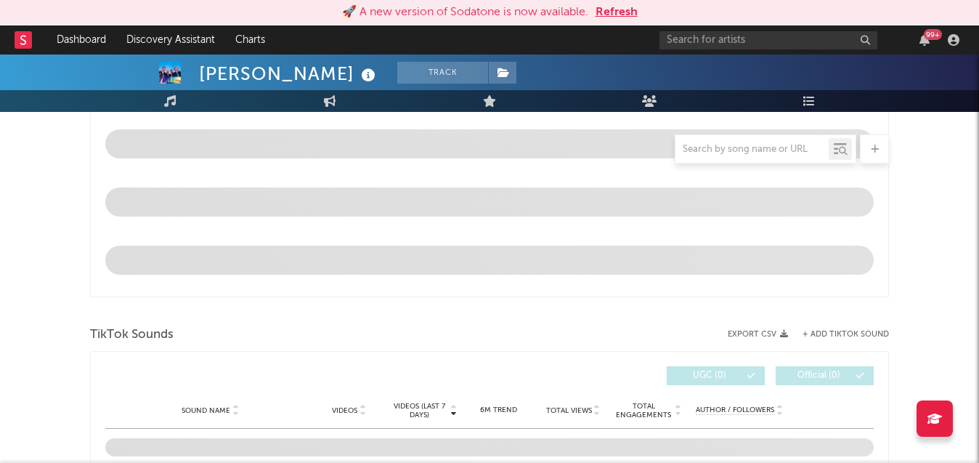 This screenshot has height=463, width=979. I want to click on div: 6M Trend, so click(498, 410).